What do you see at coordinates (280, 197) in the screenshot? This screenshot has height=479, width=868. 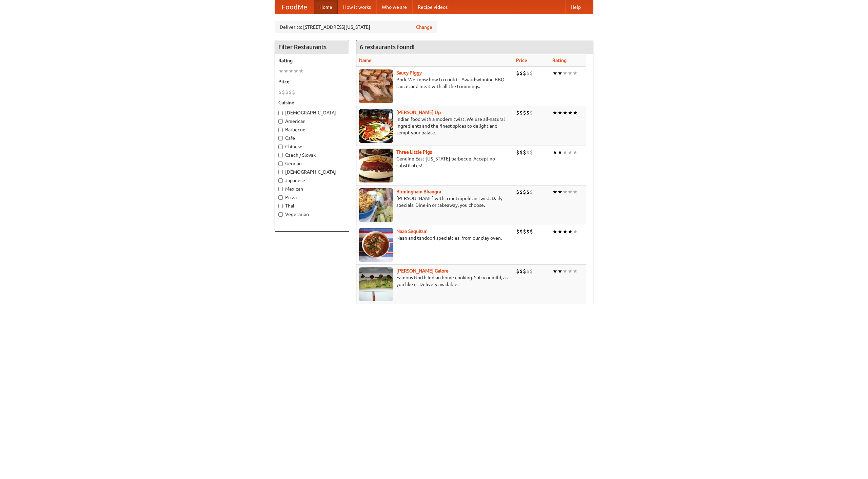 I see `input: Pizza` at bounding box center [280, 197].